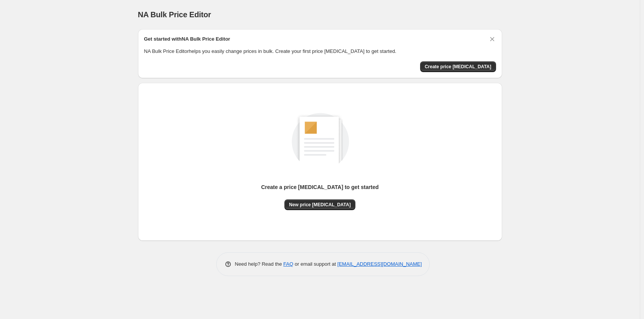  Describe the element at coordinates (315, 264) in the screenshot. I see `span: or email support at` at that location.